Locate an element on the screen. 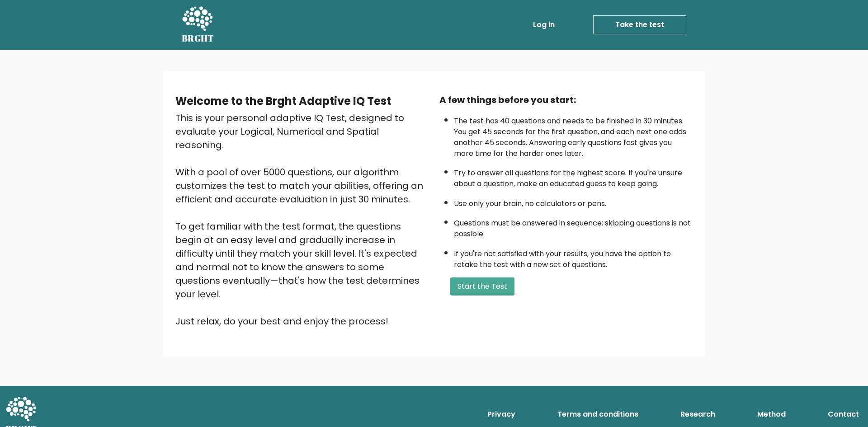  h5: BRGHT is located at coordinates (198, 38).